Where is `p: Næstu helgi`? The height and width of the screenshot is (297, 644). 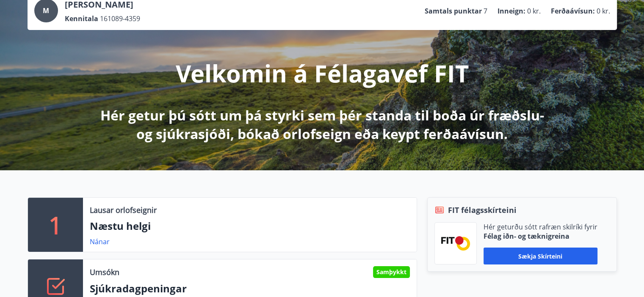
p: Næstu helgi is located at coordinates (250, 226).